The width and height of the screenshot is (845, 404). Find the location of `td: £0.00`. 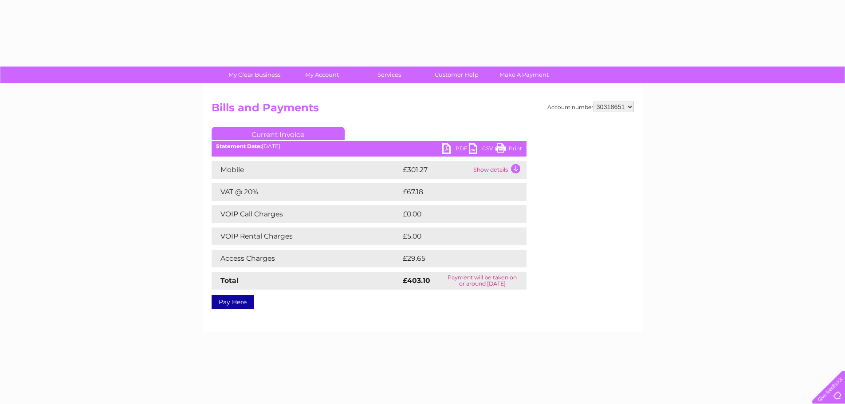

td: £0.00 is located at coordinates (453, 214).